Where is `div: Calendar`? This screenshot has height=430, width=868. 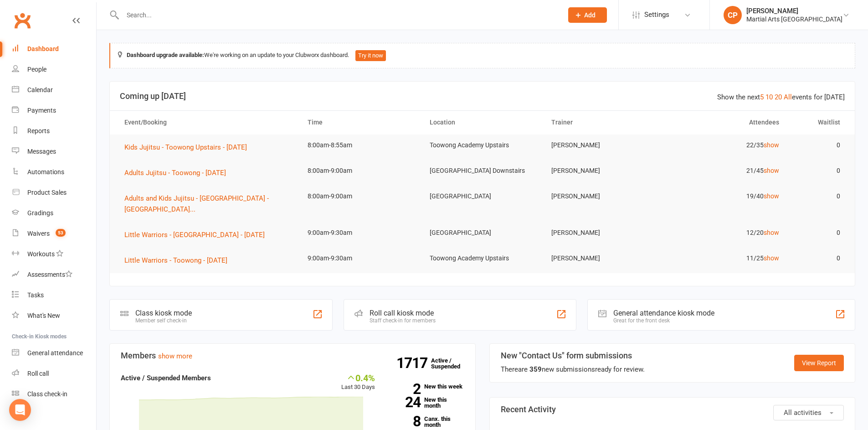 div: Calendar is located at coordinates (40, 90).